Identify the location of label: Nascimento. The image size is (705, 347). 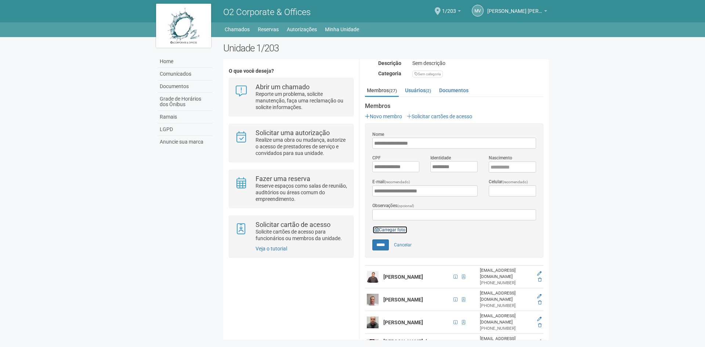
(500, 158).